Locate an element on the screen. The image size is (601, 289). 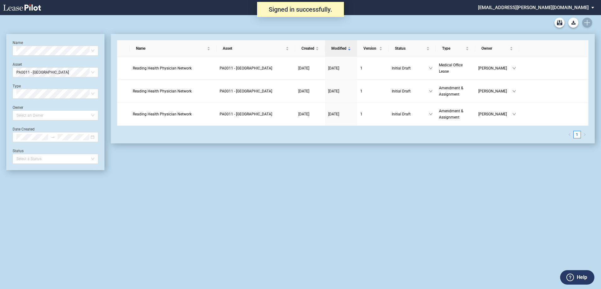
th: Status is located at coordinates (412, 48).